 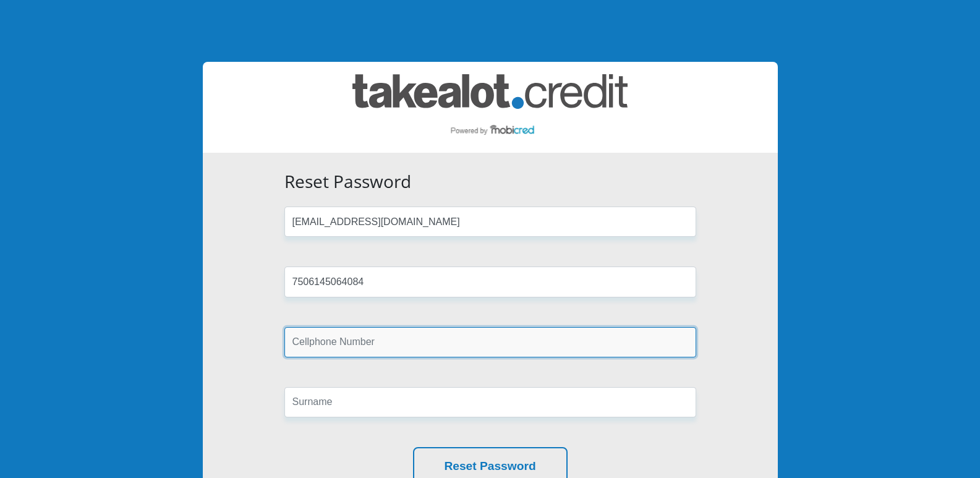 I want to click on input: Email, so click(x=491, y=221).